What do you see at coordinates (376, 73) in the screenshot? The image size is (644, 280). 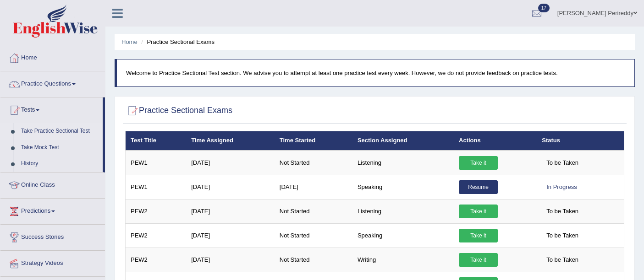 I see `p: Welcome to Practice Sectional Test section. We advise you to attempt at least one practice test e...` at bounding box center [376, 73].